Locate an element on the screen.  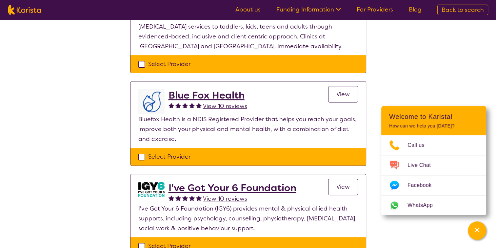
img: lyehhyr6avbivpacwqcf.png is located at coordinates (151, 102).